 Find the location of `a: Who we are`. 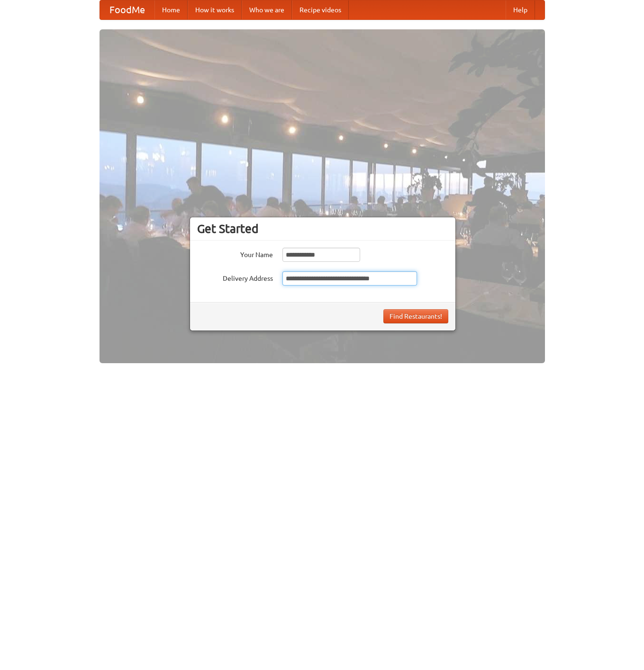

a: Who we are is located at coordinates (267, 10).